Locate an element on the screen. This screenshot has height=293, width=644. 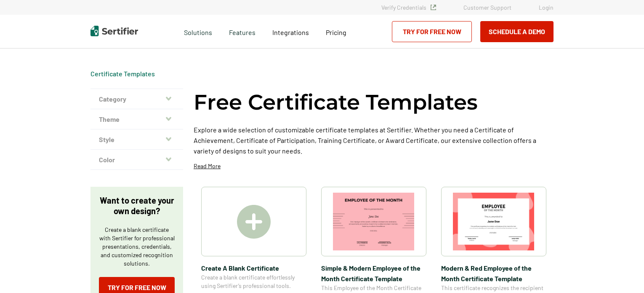
button: Style is located at coordinates (137, 139).